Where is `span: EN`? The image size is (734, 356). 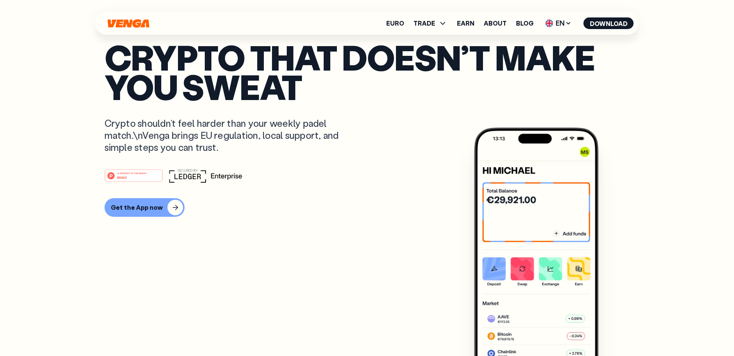
span: EN is located at coordinates (558, 23).